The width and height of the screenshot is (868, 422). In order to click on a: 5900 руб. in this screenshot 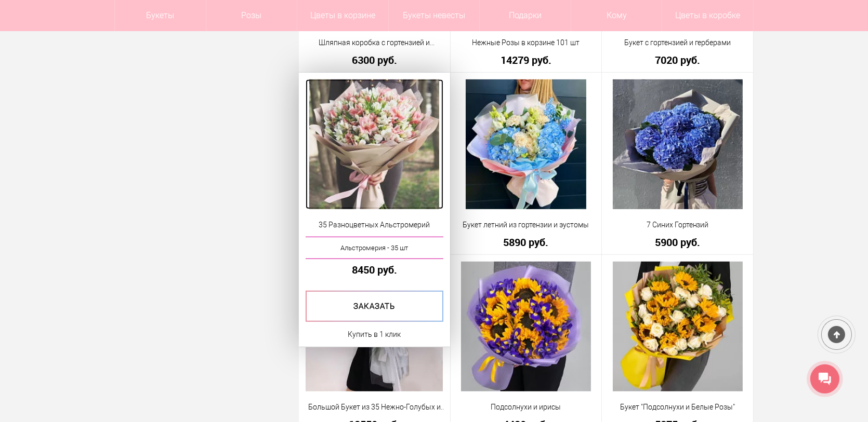, I will do `click(678, 242)`.